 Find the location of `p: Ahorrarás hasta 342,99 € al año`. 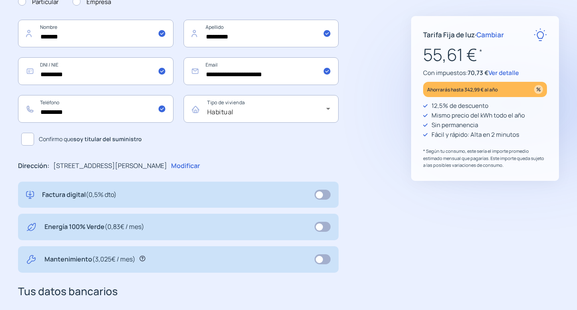

p: Ahorrarás hasta 342,99 € al año is located at coordinates (463, 89).